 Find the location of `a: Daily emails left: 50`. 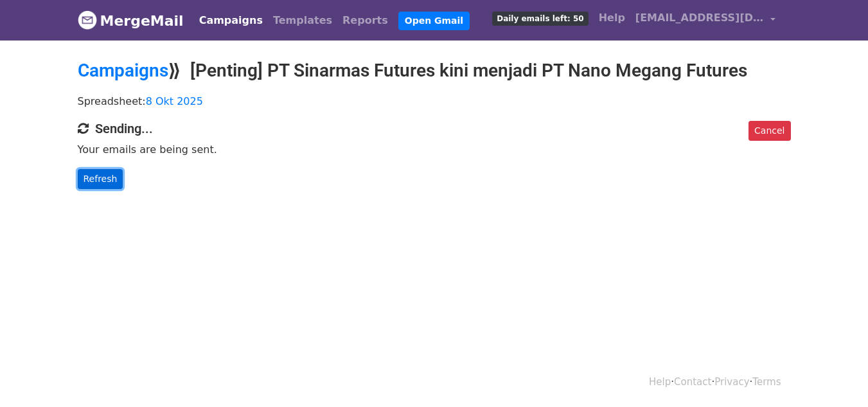

a: Daily emails left: 50 is located at coordinates (540, 18).